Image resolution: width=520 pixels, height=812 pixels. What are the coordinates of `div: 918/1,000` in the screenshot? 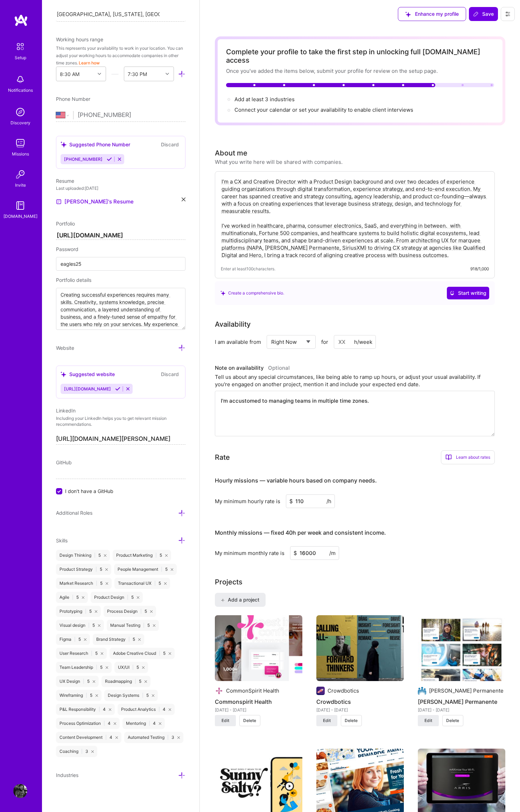 It's located at (480, 268).